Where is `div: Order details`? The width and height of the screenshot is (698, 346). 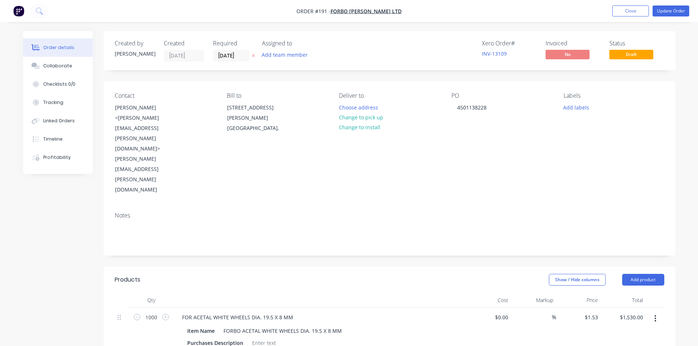 div: Order details is located at coordinates (59, 48).